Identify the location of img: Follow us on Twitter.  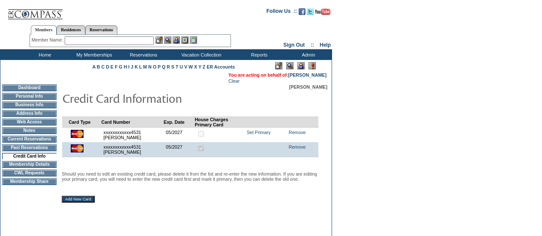
(310, 12).